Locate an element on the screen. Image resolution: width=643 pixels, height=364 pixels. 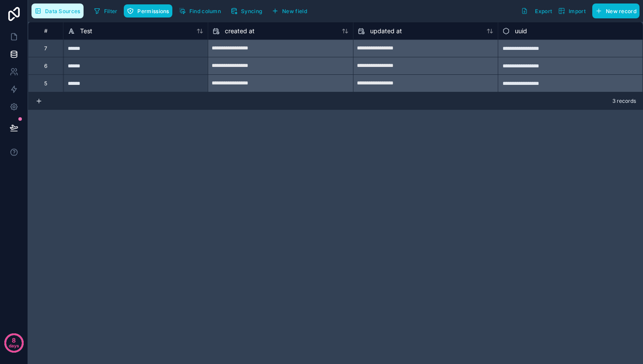
div: 5 is located at coordinates (46, 83).